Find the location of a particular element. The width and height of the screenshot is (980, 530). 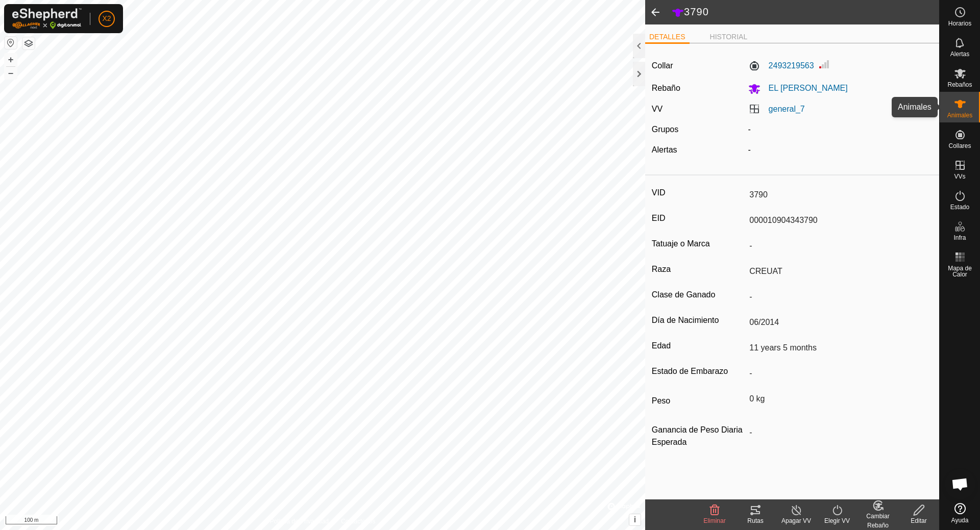

label: Estado de Embarazo is located at coordinates (698, 371).